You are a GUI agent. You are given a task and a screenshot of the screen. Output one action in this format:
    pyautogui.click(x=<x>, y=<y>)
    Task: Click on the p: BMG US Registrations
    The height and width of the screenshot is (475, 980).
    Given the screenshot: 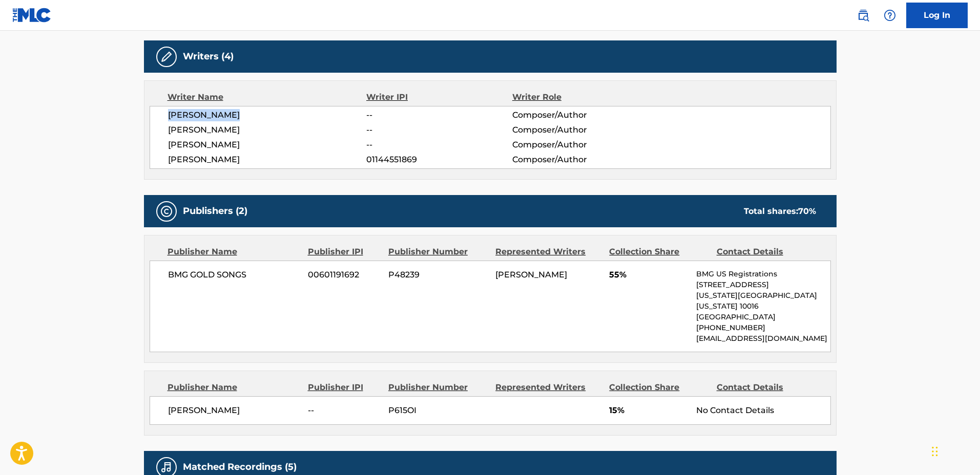 What is the action you would take?
    pyautogui.click(x=762, y=274)
    